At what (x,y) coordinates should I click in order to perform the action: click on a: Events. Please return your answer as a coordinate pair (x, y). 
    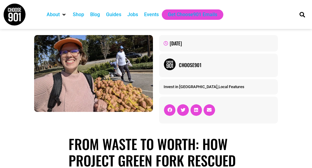
    Looking at the image, I should click on (152, 15).